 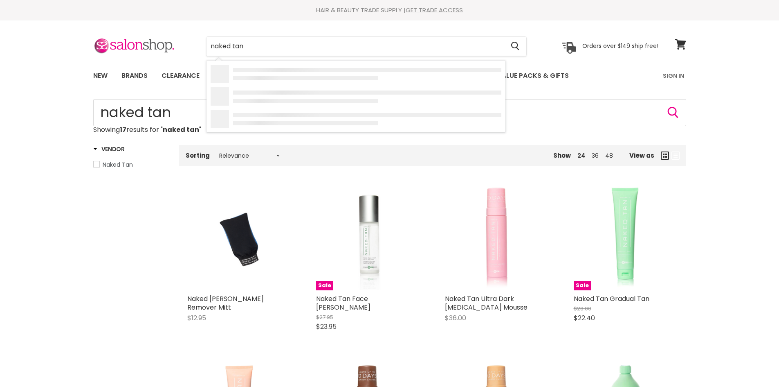 What do you see at coordinates (100, 76) in the screenshot?
I see `a: New` at bounding box center [100, 76].